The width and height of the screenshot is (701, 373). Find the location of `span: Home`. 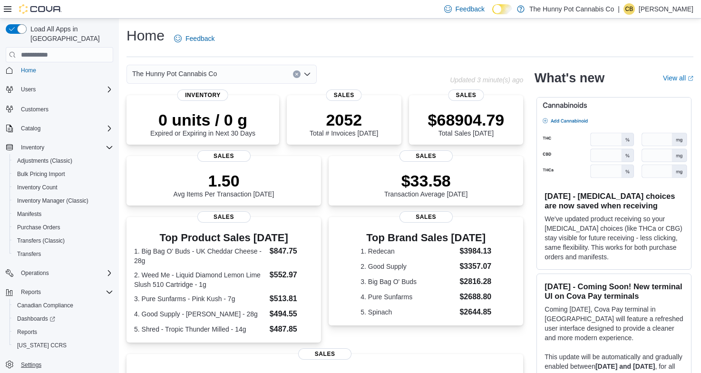

span: Home is located at coordinates (29, 70).